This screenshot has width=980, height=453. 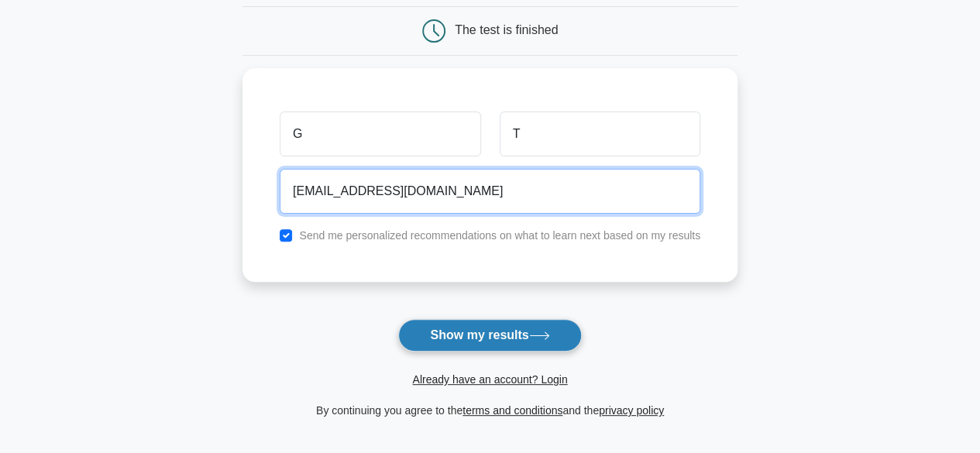 What do you see at coordinates (380, 134) in the screenshot?
I see `input: First name` at bounding box center [380, 134].